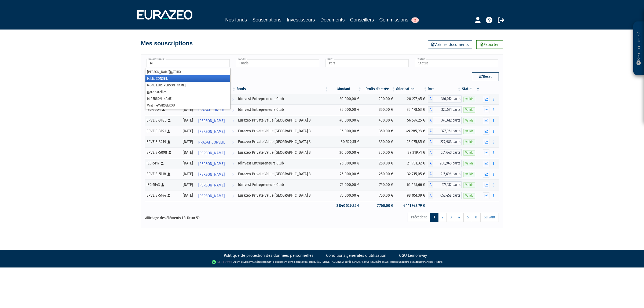 This screenshot has height=308, width=644. What do you see at coordinates (212, 110) in the screenshot?
I see `span: PRASAT CONSEIL` at bounding box center [212, 110].